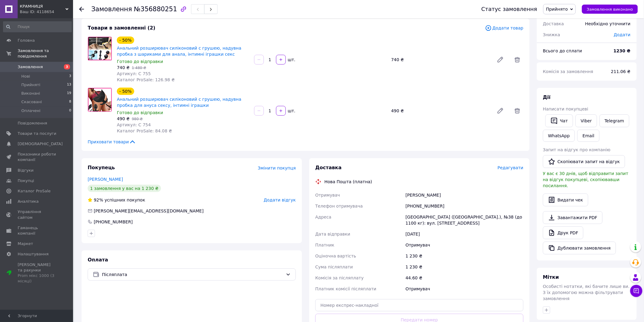  I want to click on span: Додати відгук, so click(280, 200).